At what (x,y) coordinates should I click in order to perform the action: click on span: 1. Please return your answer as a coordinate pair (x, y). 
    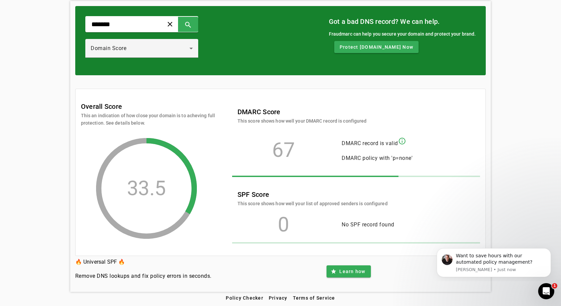
    Looking at the image, I should click on (555, 286).